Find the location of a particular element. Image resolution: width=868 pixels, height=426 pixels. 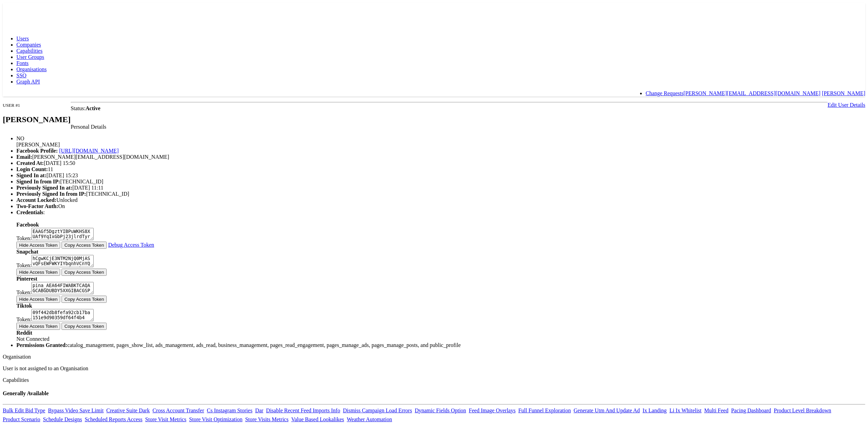

a: Store Visits Metrics is located at coordinates (266, 419).